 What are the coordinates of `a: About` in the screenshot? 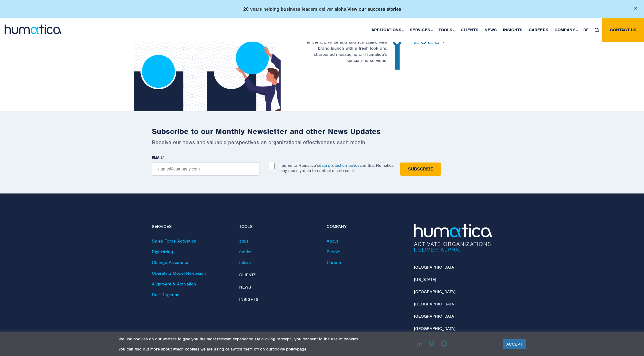 It's located at (332, 241).